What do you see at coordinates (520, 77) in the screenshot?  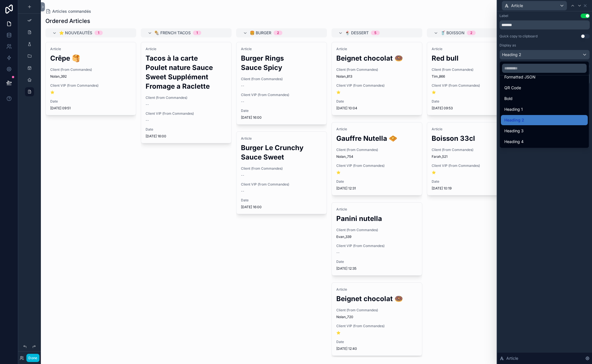 I see `span: Formatted JSON` at bounding box center [520, 77].